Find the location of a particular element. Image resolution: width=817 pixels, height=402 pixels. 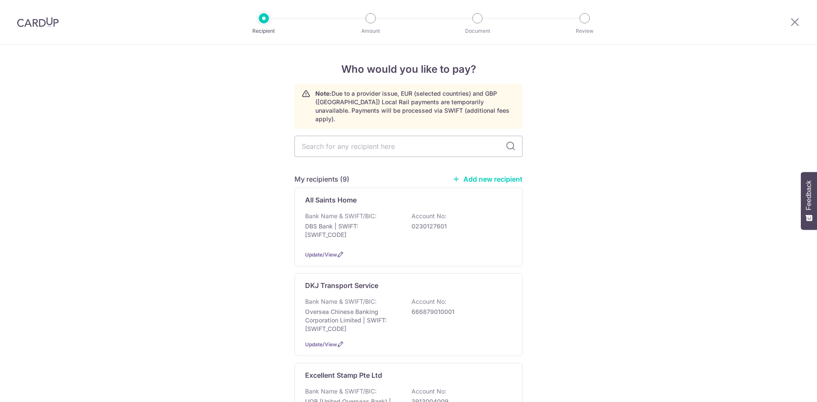

h5: My recipients (9) is located at coordinates (322, 179).